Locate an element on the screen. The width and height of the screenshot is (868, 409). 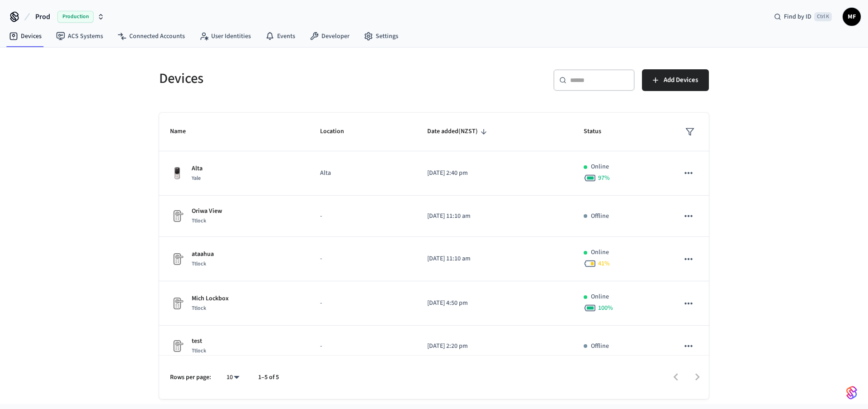
span: Yale is located at coordinates (196, 178).